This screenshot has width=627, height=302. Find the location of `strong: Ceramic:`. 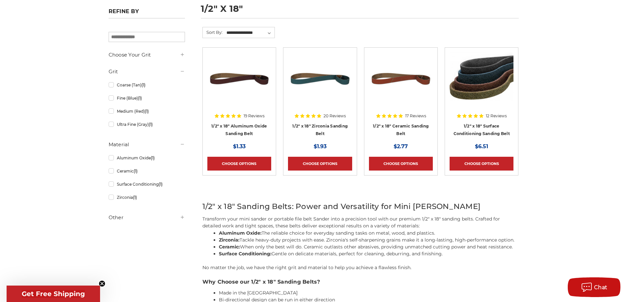

strong: Ceramic: is located at coordinates (229, 247).